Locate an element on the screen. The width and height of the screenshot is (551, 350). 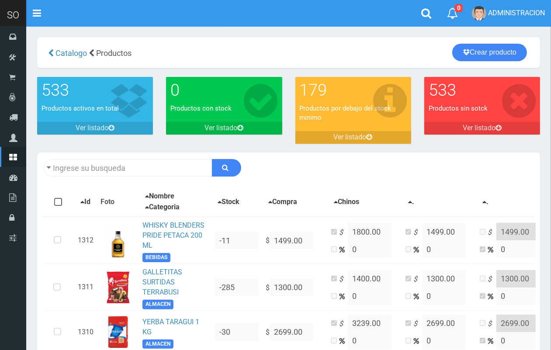
font: Productos con stock is located at coordinates (201, 108).